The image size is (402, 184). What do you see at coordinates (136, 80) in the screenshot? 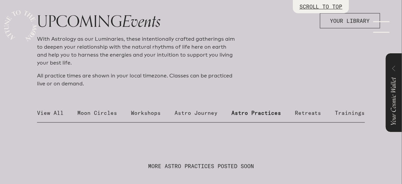
I see `p: All practice times are shown in your local timezone. Classes can be practiced live or on demand.` at bounding box center [136, 80].